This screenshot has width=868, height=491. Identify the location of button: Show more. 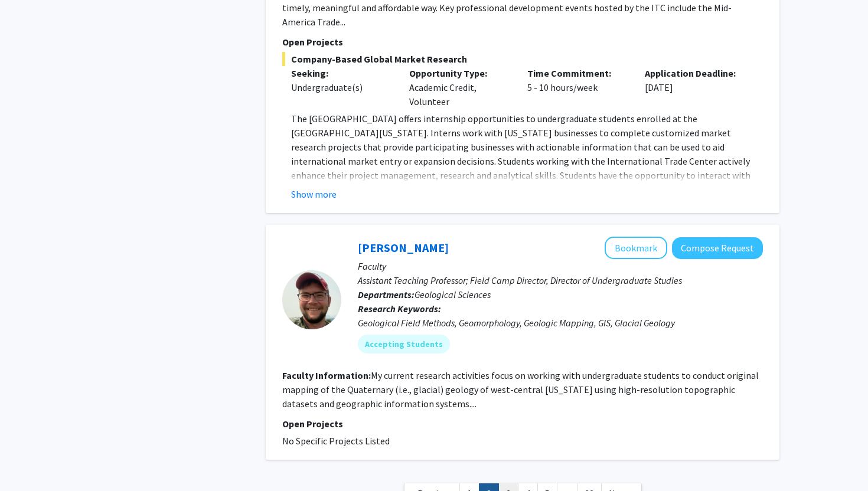
(313, 194).